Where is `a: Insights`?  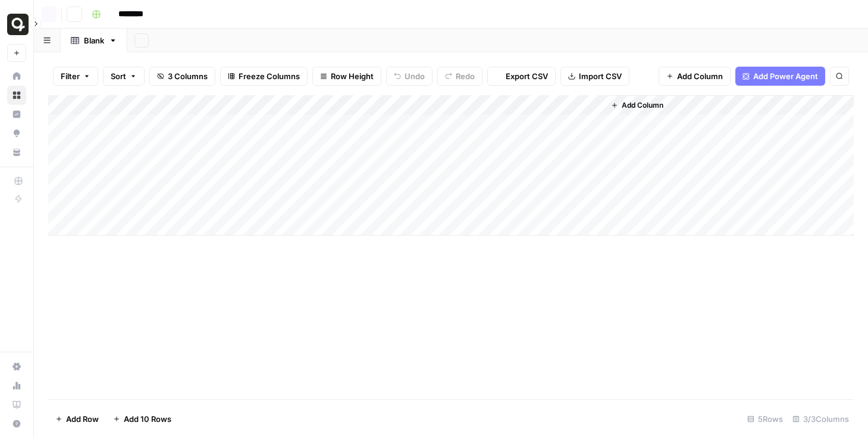 a: Insights is located at coordinates (16, 114).